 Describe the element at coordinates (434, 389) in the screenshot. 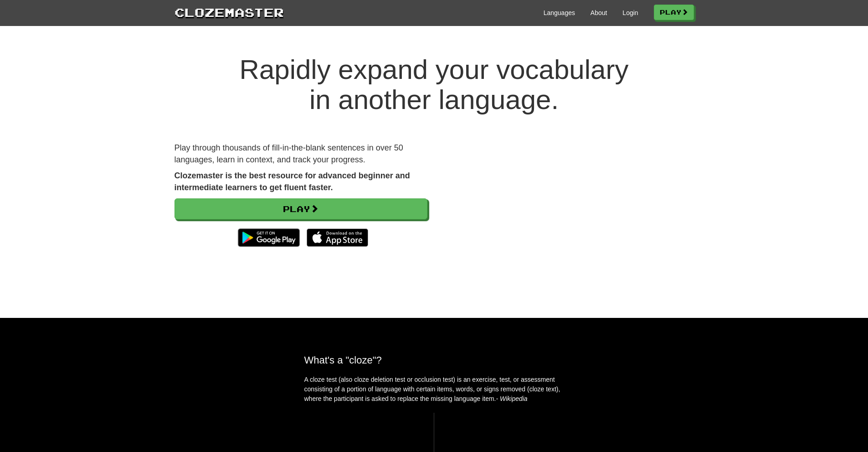

I see `p: A cloze test (also cloze deletion test or occlusion test) is an exercise, test, or assessment con...` at that location.